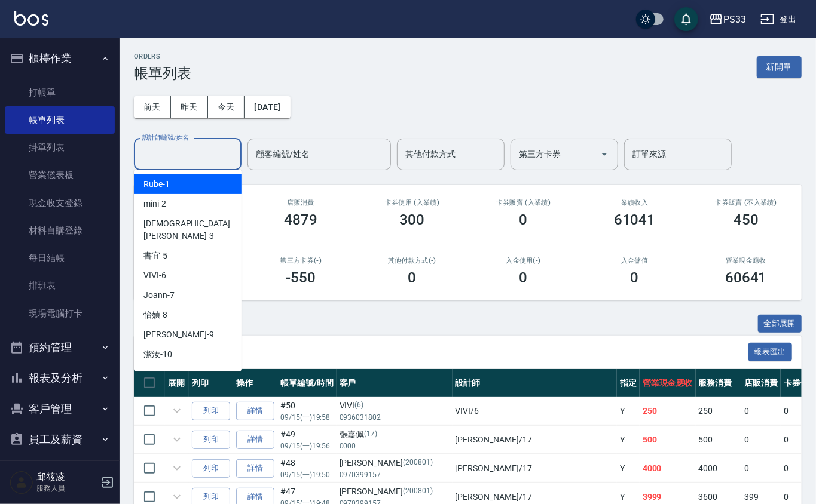 The width and height of the screenshot is (816, 504). Describe the element at coordinates (60, 285) in the screenshot. I see `a: 排班表` at that location.